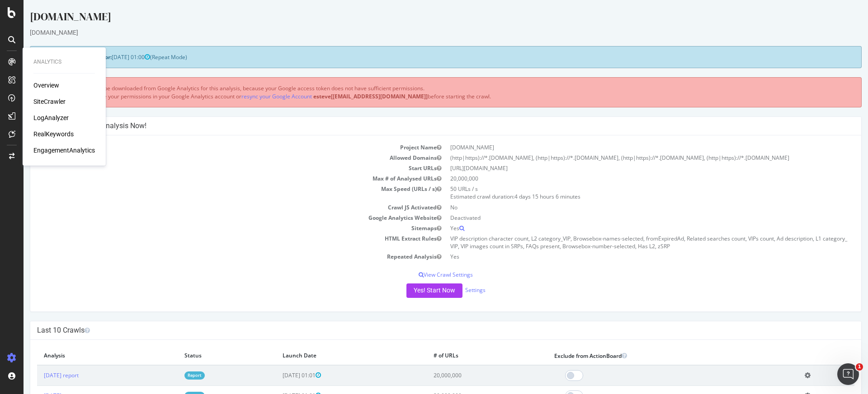 This screenshot has height=394, width=868. What do you see at coordinates (49, 102) in the screenshot?
I see `a: SiteCrawler` at bounding box center [49, 102].